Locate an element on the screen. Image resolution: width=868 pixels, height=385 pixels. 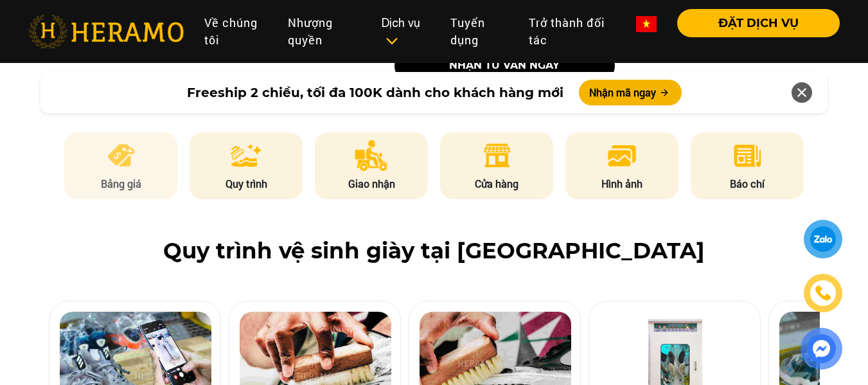
img: heramo-logo.png is located at coordinates (106, 31).